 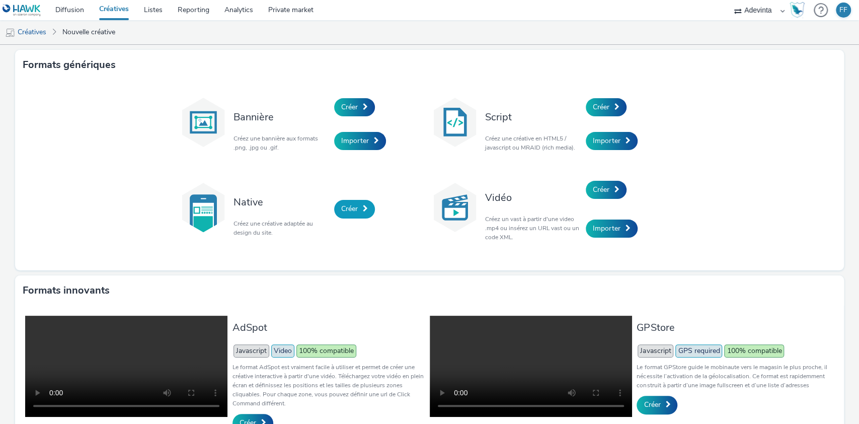 What do you see at coordinates (283, 351) in the screenshot?
I see `span: Video` at bounding box center [283, 351].